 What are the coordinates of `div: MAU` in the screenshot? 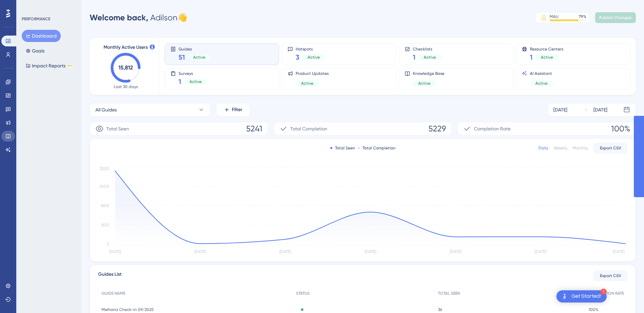 It's located at (554, 17).